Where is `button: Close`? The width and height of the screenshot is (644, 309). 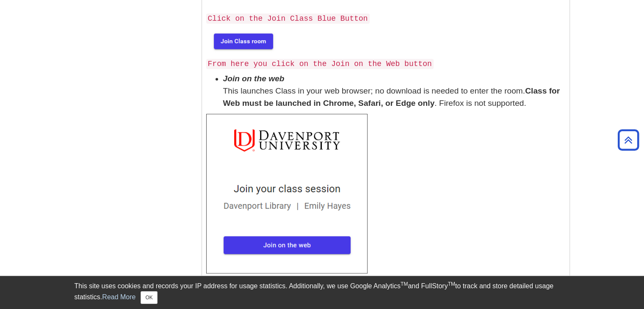 button: Close is located at coordinates (149, 298).